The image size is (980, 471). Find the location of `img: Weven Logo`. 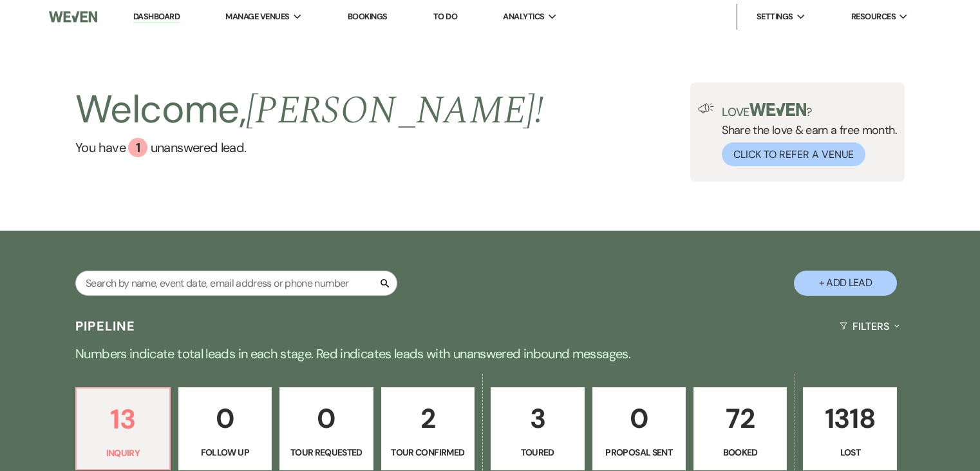

img: Weven Logo is located at coordinates (72, 17).